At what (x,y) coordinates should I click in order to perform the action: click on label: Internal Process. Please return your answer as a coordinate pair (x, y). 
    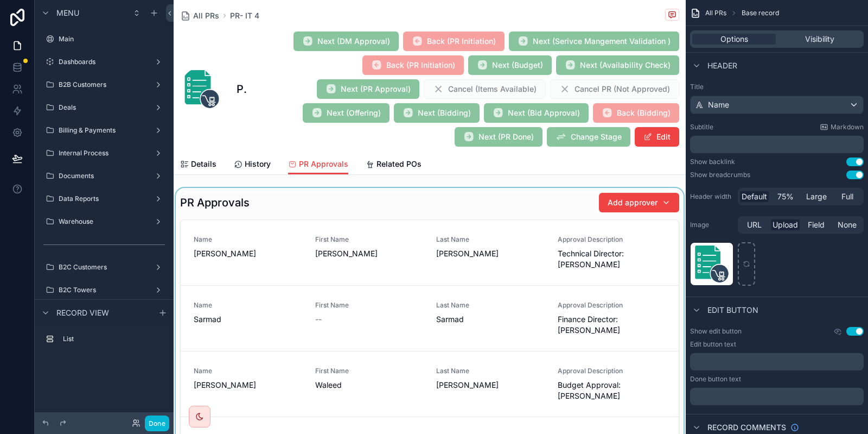
    Looking at the image, I should click on (104, 153).